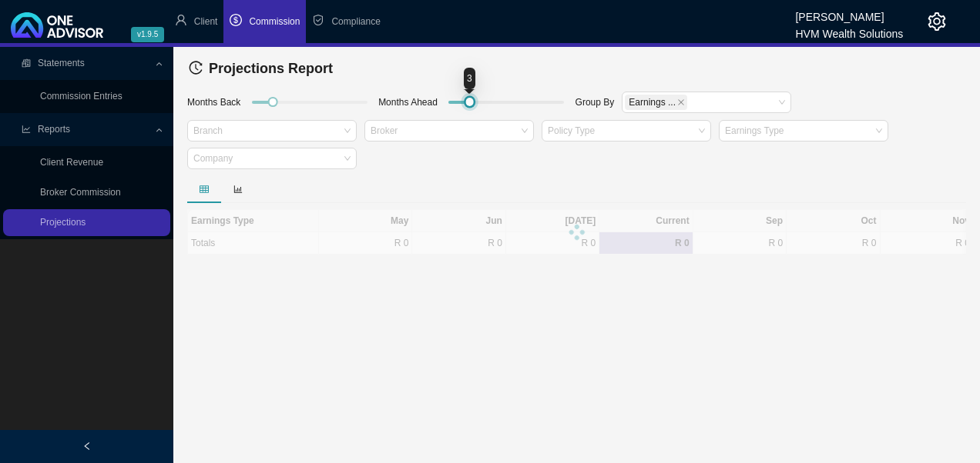 Image resolution: width=980 pixels, height=463 pixels. I want to click on div: Months Back, so click(214, 105).